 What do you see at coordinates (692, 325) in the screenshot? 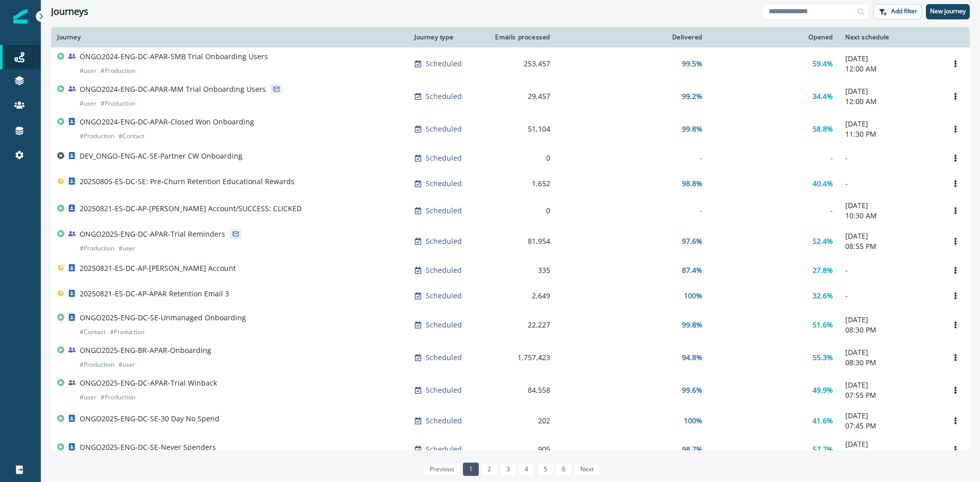
I see `p: 99.8%` at bounding box center [692, 325].